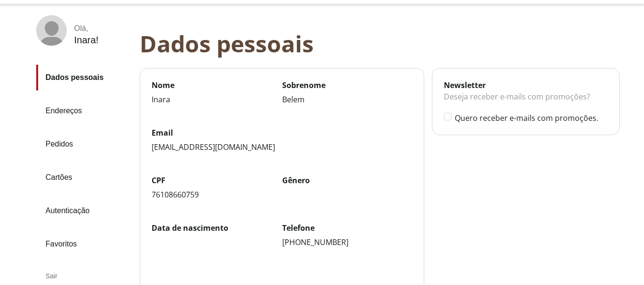  Describe the element at coordinates (348, 181) in the screenshot. I see `label: Gênero` at that location.